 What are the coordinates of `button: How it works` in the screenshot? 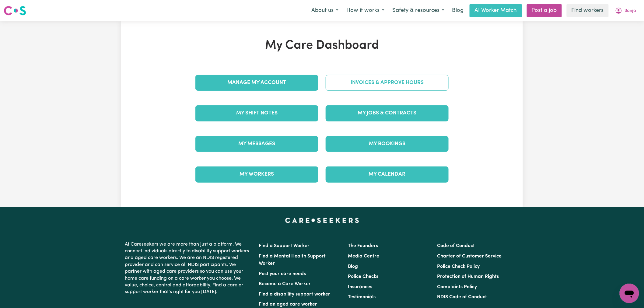 It's located at (365, 11).